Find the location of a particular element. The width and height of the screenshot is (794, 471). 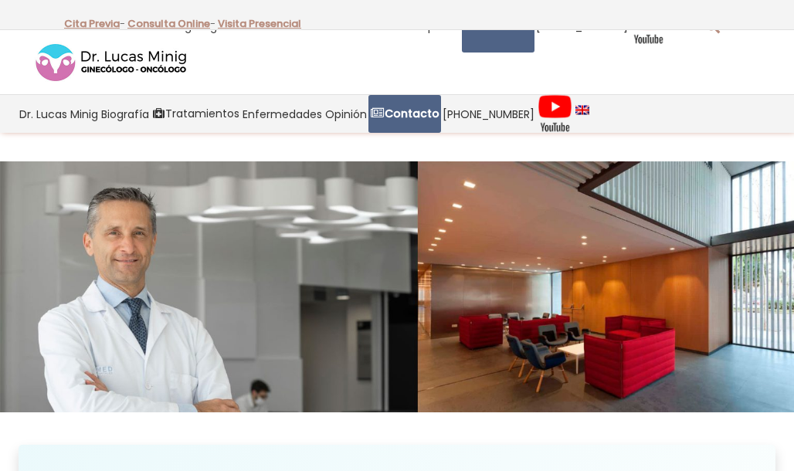

a: Videos Youtube Ginecología is located at coordinates (555, 114).